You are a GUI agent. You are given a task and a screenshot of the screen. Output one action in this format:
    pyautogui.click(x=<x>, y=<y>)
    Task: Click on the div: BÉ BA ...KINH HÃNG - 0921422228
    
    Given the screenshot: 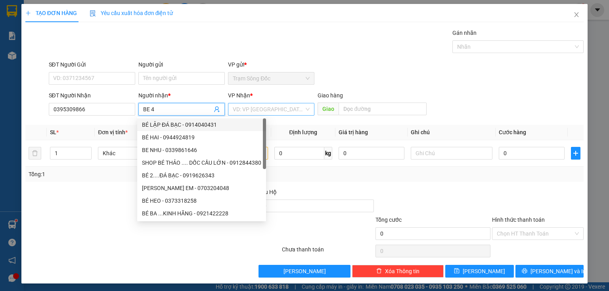 What is the action you would take?
    pyautogui.click(x=201, y=214)
    